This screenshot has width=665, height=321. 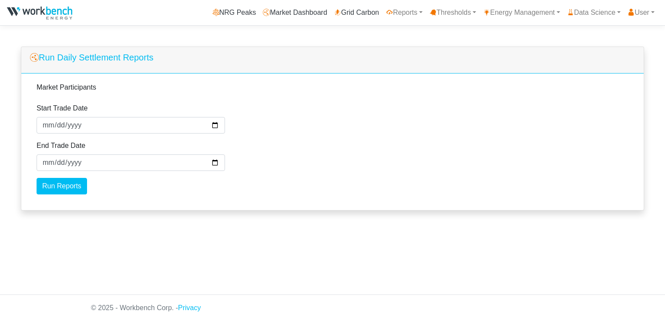 What do you see at coordinates (356, 13) in the screenshot?
I see `a: Grid Carbon` at bounding box center [356, 13].